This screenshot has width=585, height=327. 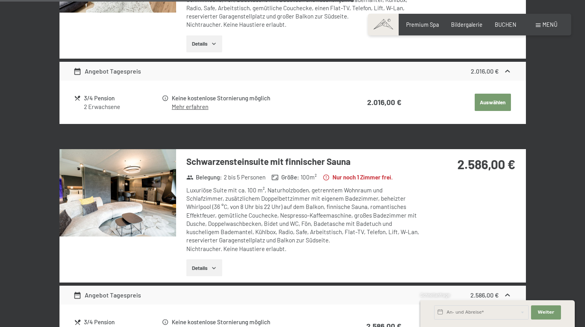 What do you see at coordinates (245, 177) in the screenshot?
I see `span: 2 bis 5 Personen` at bounding box center [245, 177].